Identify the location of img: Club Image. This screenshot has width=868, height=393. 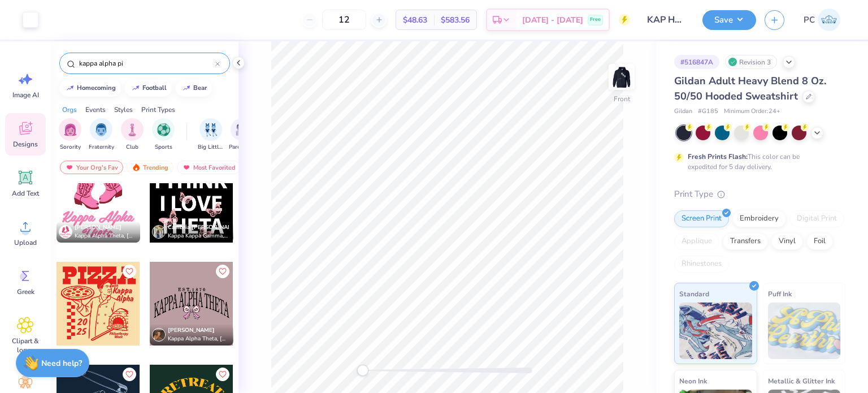
(132, 130).